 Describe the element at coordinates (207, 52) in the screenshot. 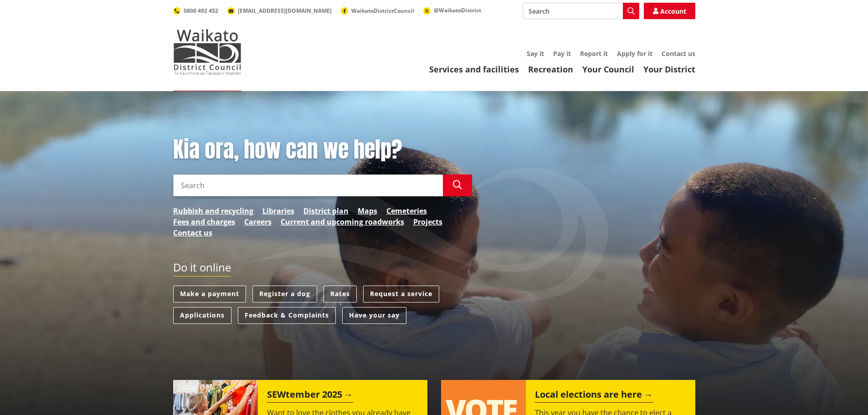

I see `img: Waikato District Council - Te Kaunihera aa Takiwaa o Waikato` at that location.